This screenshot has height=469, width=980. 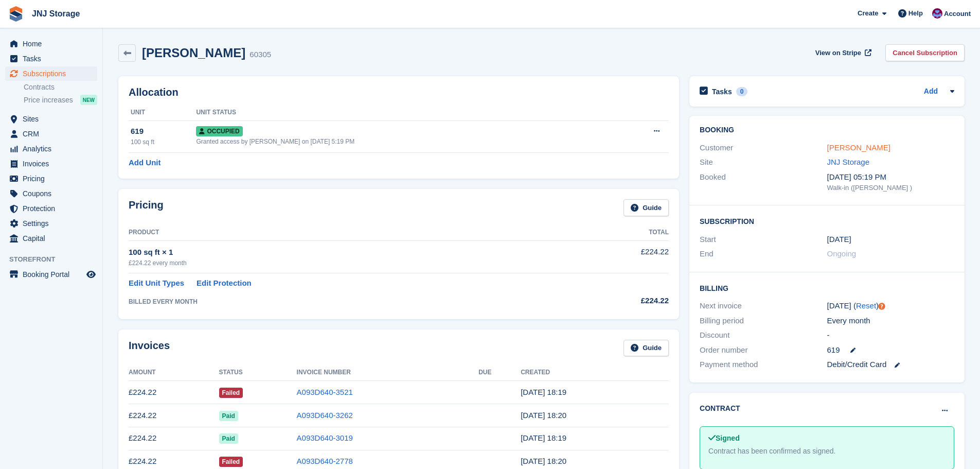 I want to click on span: Pricing, so click(x=54, y=179).